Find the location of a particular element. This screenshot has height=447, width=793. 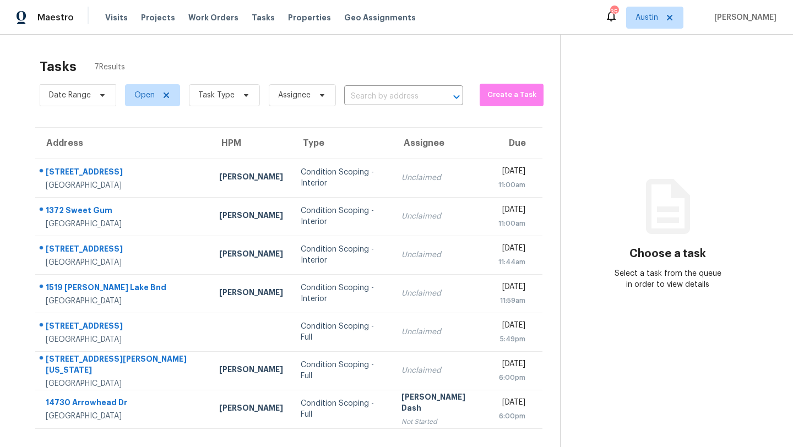

span: Assignee is located at coordinates (294, 95).